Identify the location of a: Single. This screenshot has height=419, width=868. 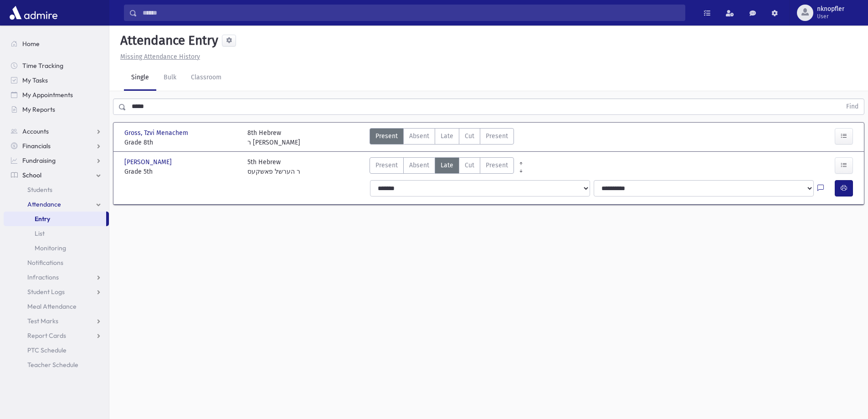
(140, 78).